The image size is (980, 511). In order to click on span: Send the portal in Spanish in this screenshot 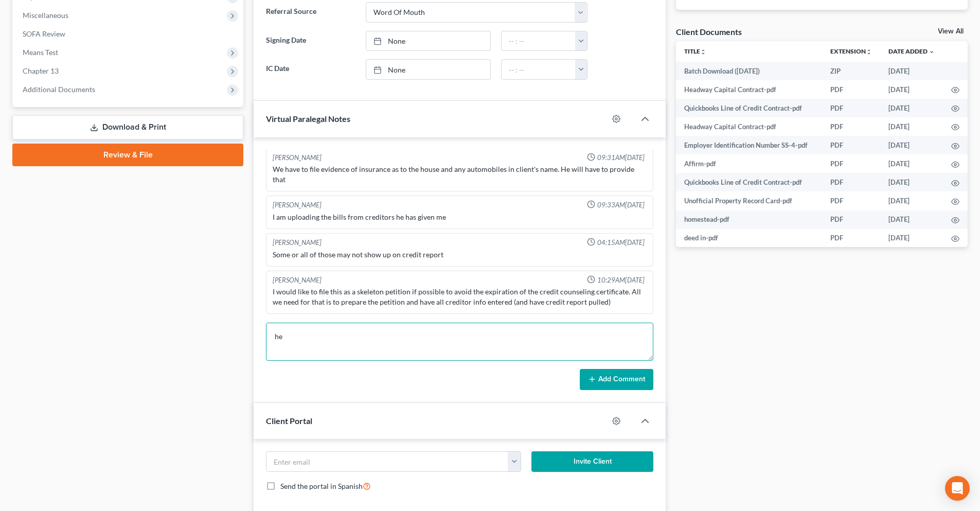, I will do `click(322, 486)`.